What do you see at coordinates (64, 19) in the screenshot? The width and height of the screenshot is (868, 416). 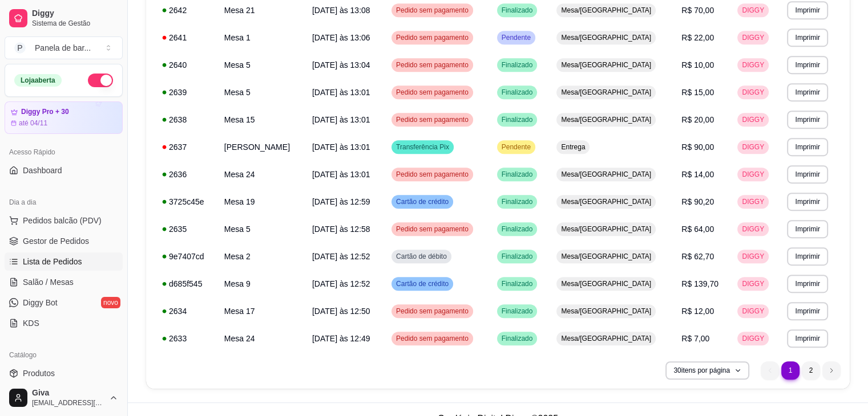 I see `a: DiggySistema de Gestão` at bounding box center [64, 19].